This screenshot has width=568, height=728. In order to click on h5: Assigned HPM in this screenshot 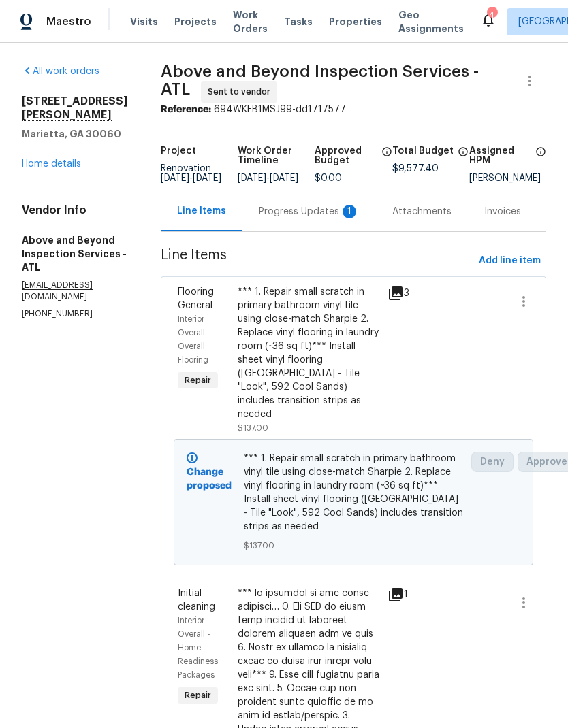, I will do `click(499, 155)`.